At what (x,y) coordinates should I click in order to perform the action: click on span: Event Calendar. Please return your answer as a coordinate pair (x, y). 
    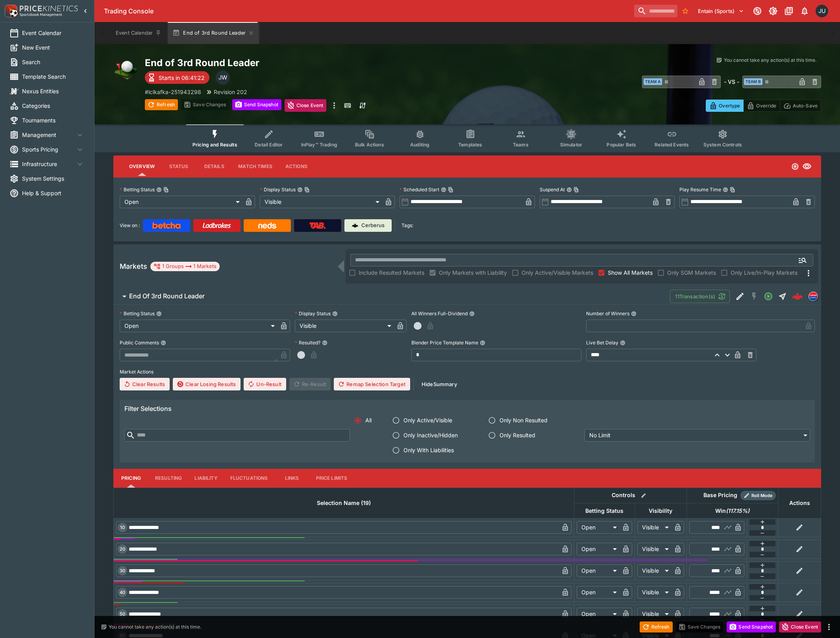
    Looking at the image, I should click on (53, 33).